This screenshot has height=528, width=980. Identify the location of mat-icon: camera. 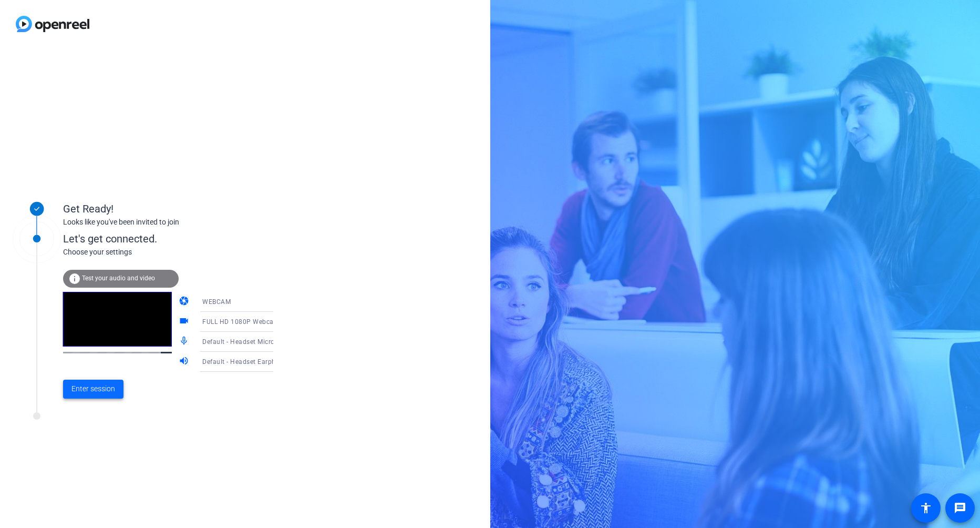
(185, 302).